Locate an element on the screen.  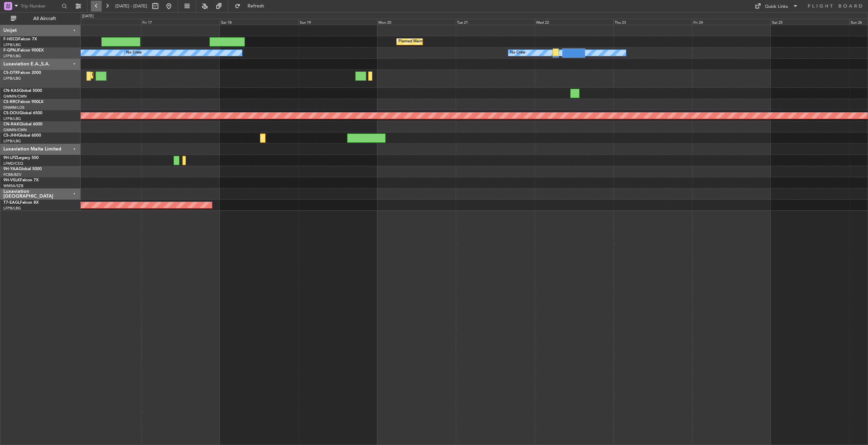
a: 9H-VSLKFalcon 7X is located at coordinates (21, 180).